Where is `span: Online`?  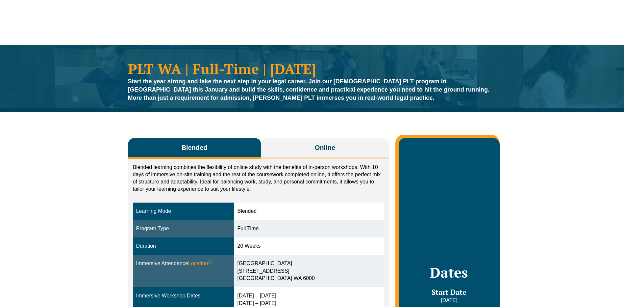 span: Online is located at coordinates (325, 147).